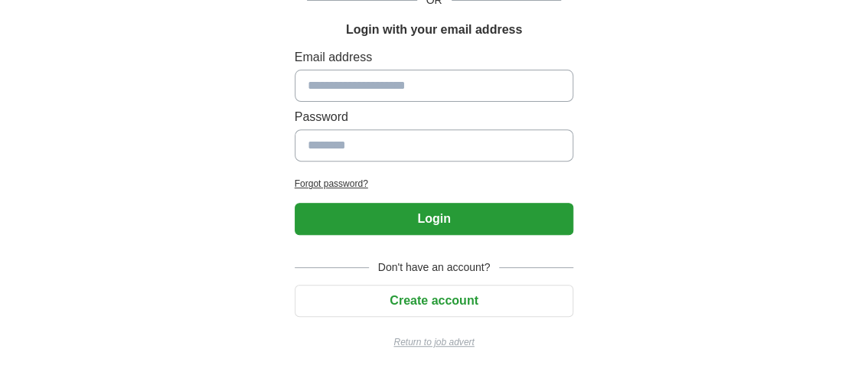  I want to click on label: Email address, so click(434, 57).